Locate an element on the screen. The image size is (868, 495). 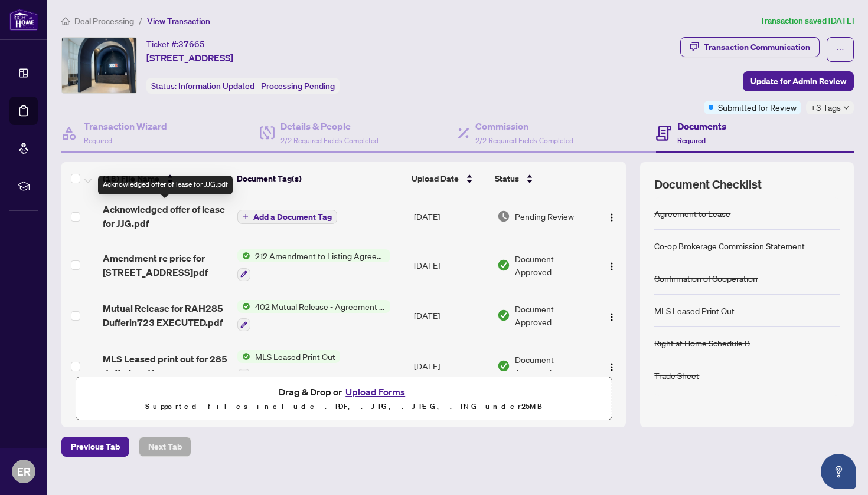
button: Open asap is located at coordinates (838, 472).